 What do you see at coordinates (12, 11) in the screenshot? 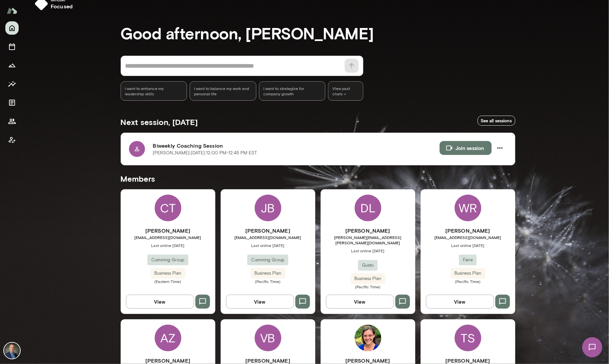
I see `img: Mento` at bounding box center [12, 11].